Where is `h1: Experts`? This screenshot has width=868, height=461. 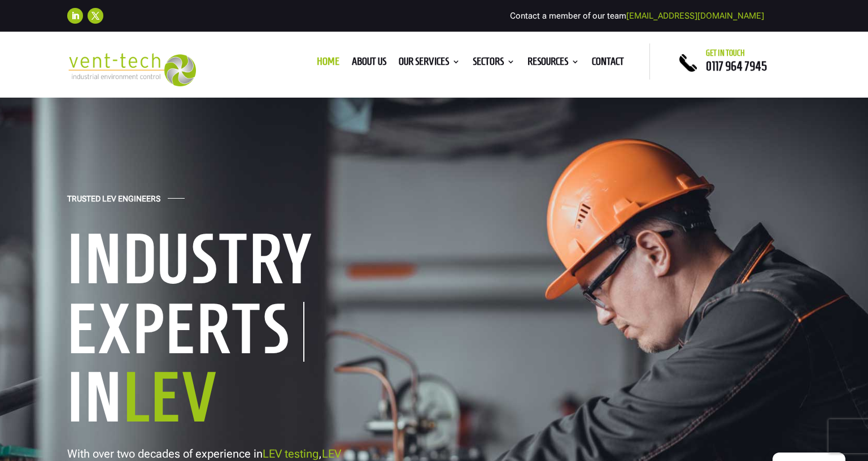
h1: Experts is located at coordinates (185, 332).